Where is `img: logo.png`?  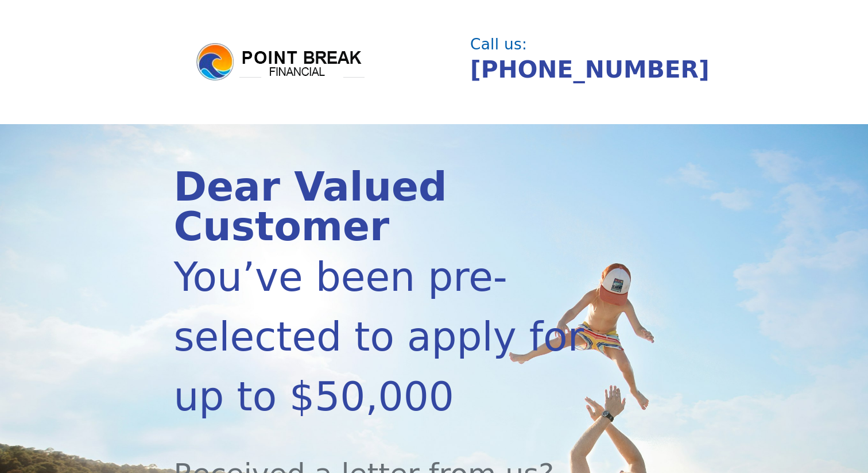
img: logo.png is located at coordinates (281, 62).